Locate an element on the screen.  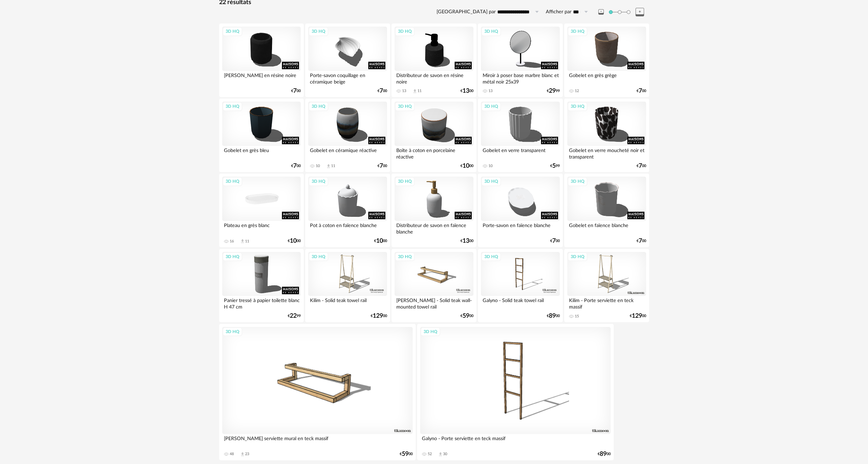
div: 16 is located at coordinates (232, 242).